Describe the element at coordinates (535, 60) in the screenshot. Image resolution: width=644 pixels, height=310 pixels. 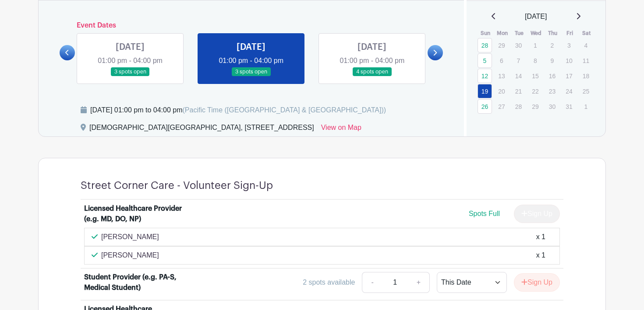
I see `p: 8` at that location.